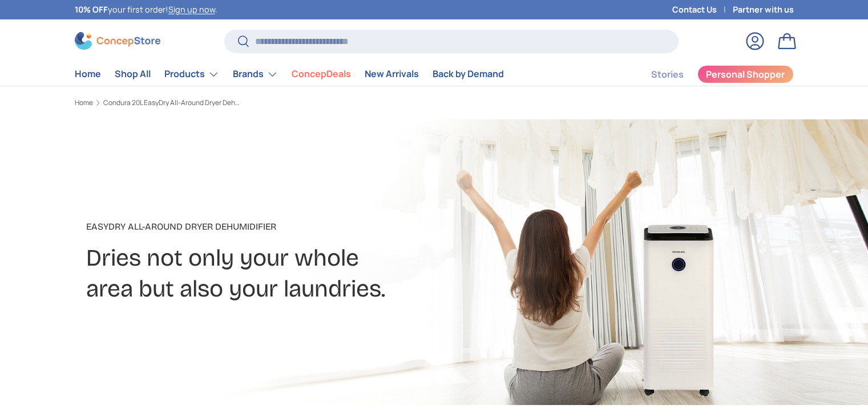 Image resolution: width=868 pixels, height=417 pixels. I want to click on p: your first order! ., so click(147, 9).